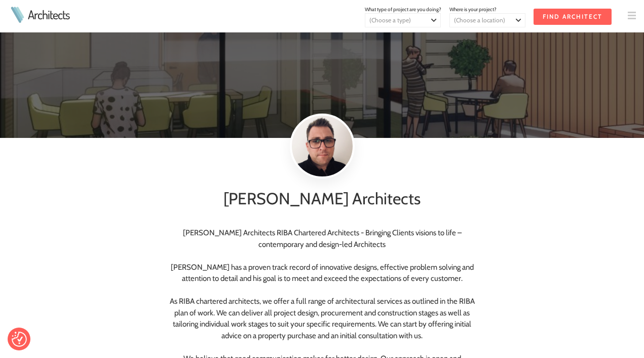 This screenshot has height=358, width=644. Describe the element at coordinates (17, 15) in the screenshot. I see `img: Architects` at that location.